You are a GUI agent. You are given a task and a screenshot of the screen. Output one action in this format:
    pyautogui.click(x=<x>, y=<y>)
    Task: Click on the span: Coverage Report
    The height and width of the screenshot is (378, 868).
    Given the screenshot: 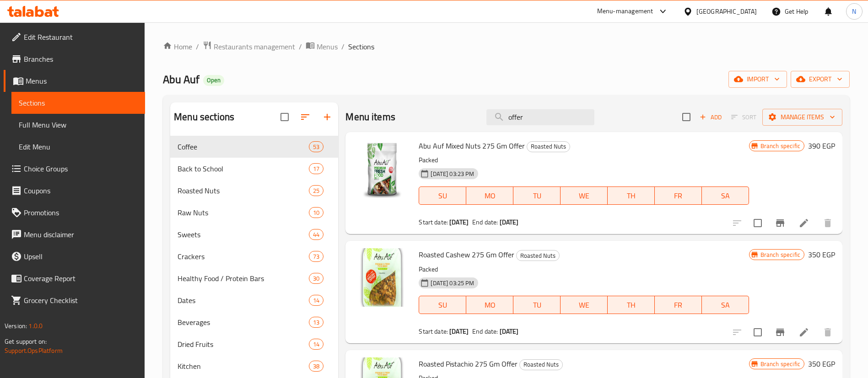 What is the action you would take?
    pyautogui.click(x=80, y=279)
    